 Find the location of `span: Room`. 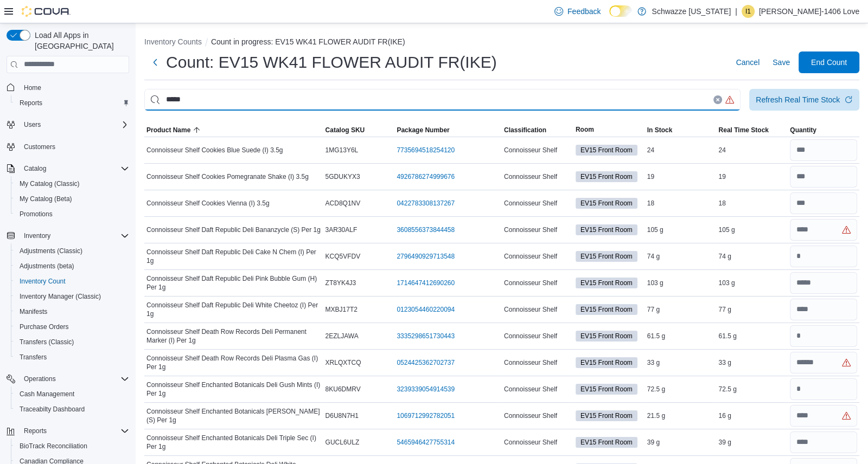

span: Room is located at coordinates (585, 130).